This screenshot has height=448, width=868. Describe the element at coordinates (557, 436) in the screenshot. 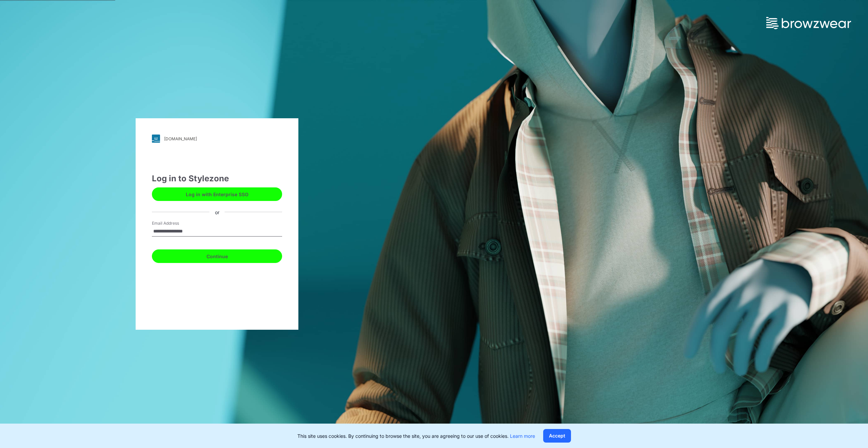

I see `button: Accept` at that location.